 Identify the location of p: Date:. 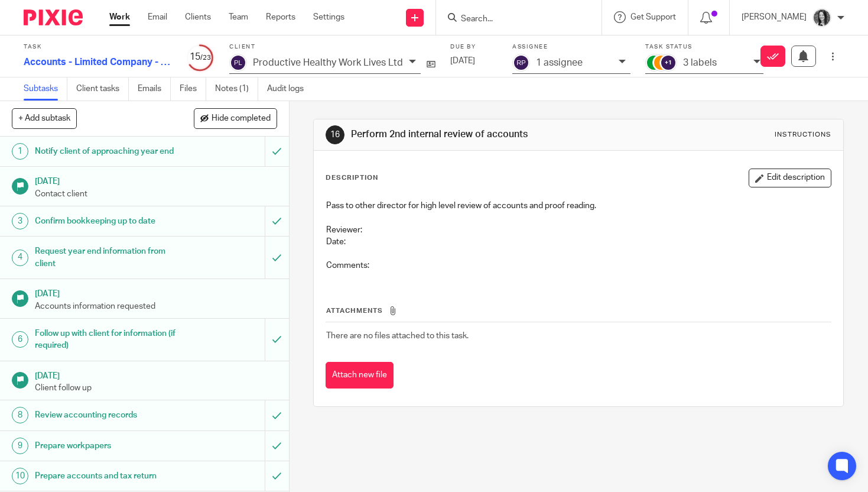
(579, 241).